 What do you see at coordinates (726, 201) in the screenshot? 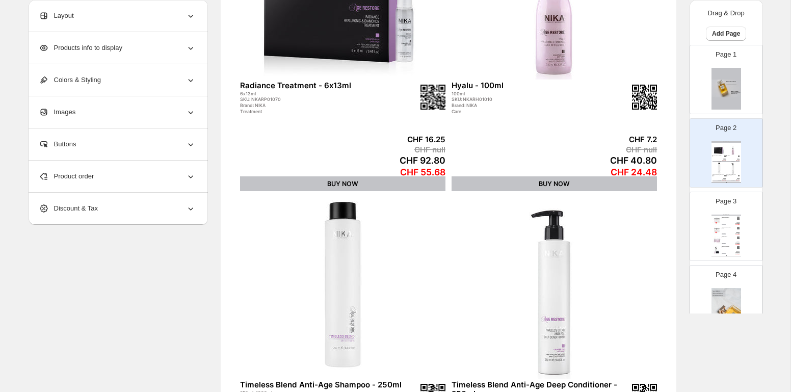
I see `p: Page 3` at bounding box center [726, 201].